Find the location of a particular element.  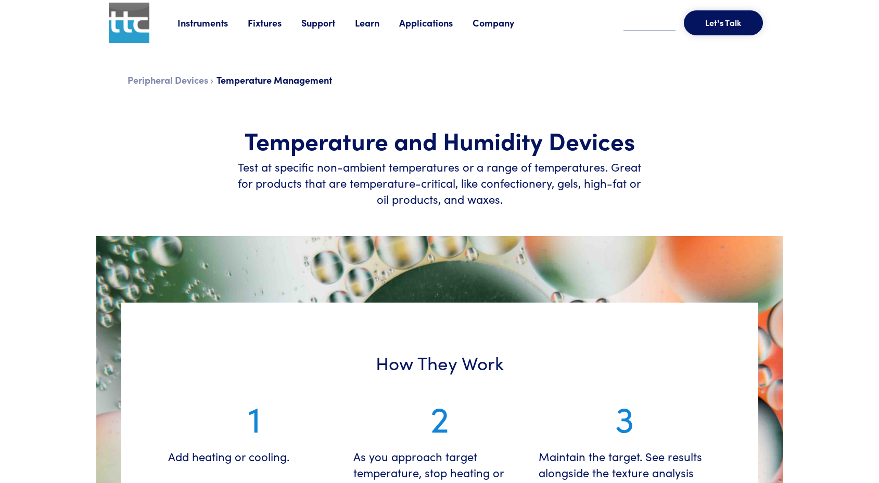

a: Learn is located at coordinates (377, 22).